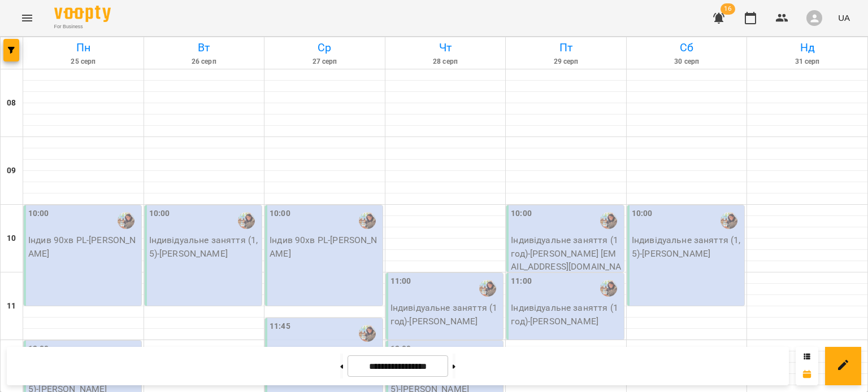  I want to click on h6: Нд, so click(807, 47).